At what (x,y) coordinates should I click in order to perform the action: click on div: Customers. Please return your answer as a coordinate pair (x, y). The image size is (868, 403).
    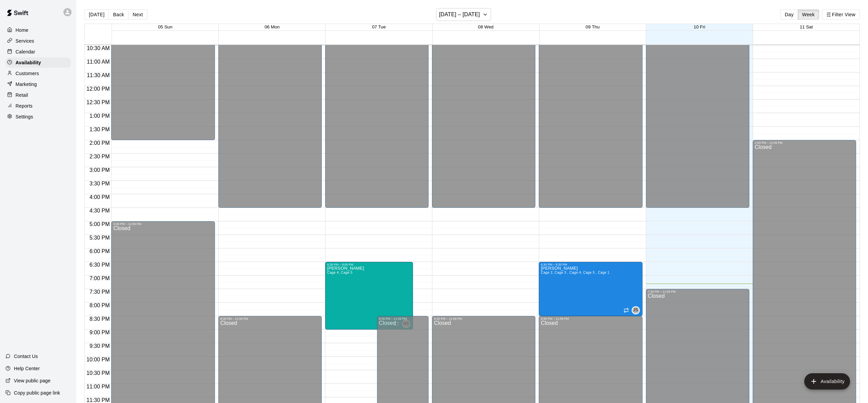
    Looking at the image, I should click on (38, 74).